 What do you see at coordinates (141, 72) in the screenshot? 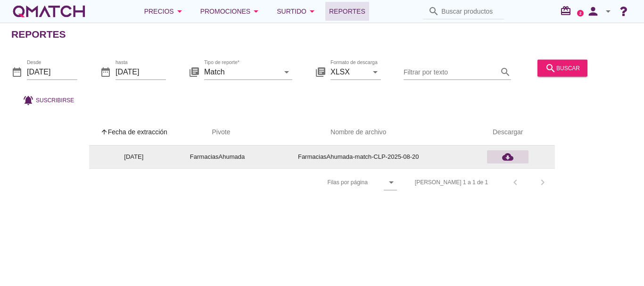
I see `input: hasta` at bounding box center [141, 72].